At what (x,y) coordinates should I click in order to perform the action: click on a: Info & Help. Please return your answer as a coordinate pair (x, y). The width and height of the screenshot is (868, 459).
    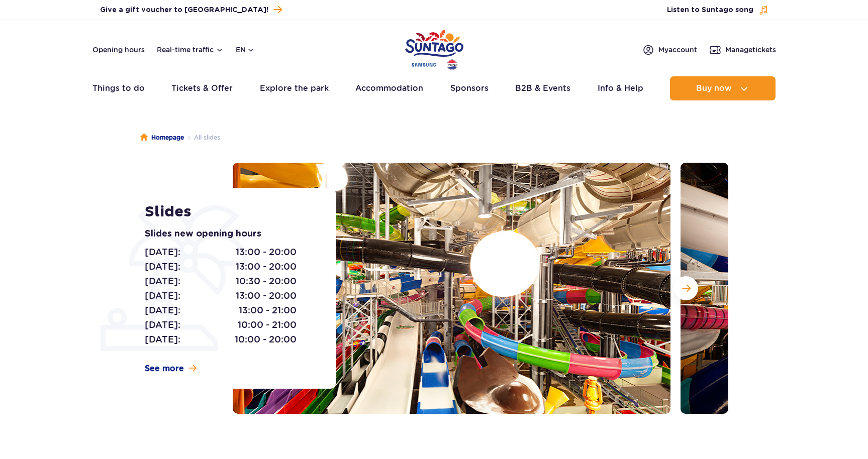
    Looking at the image, I should click on (621, 88).